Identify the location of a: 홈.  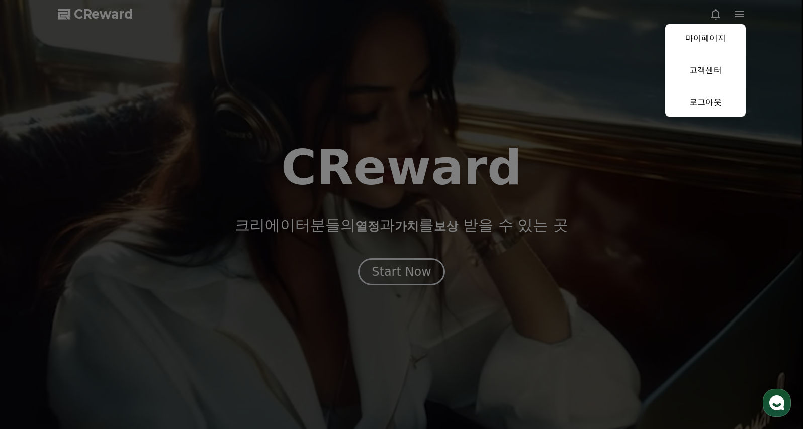
(35, 331).